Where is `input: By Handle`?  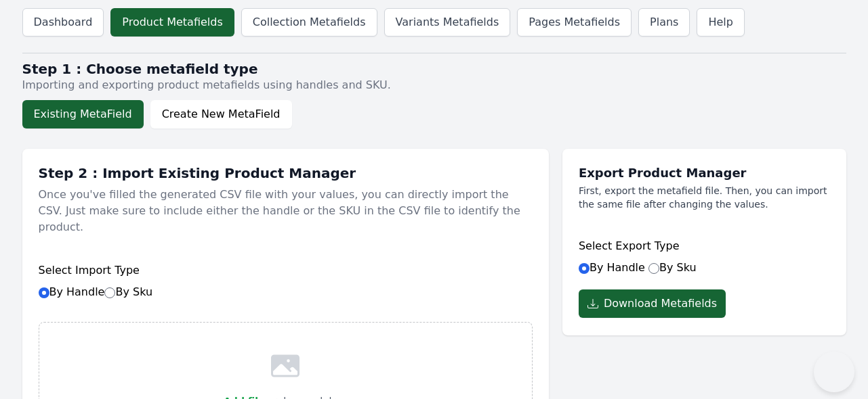
input: By Handle is located at coordinates (584, 269).